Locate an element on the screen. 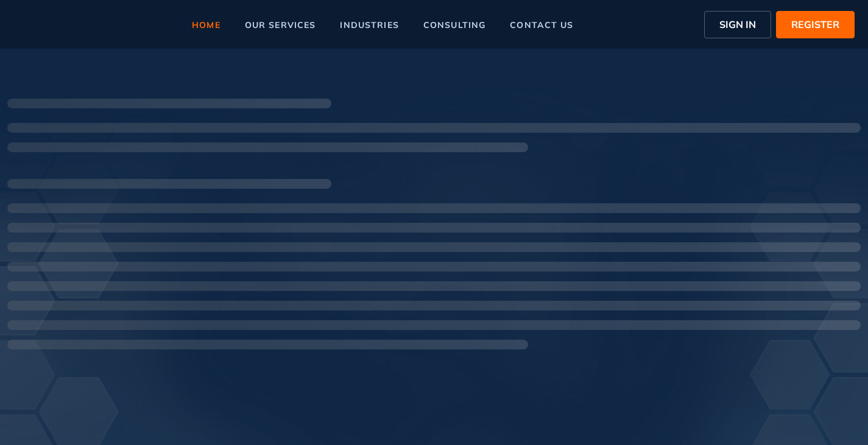  button: REGISTER is located at coordinates (815, 24).